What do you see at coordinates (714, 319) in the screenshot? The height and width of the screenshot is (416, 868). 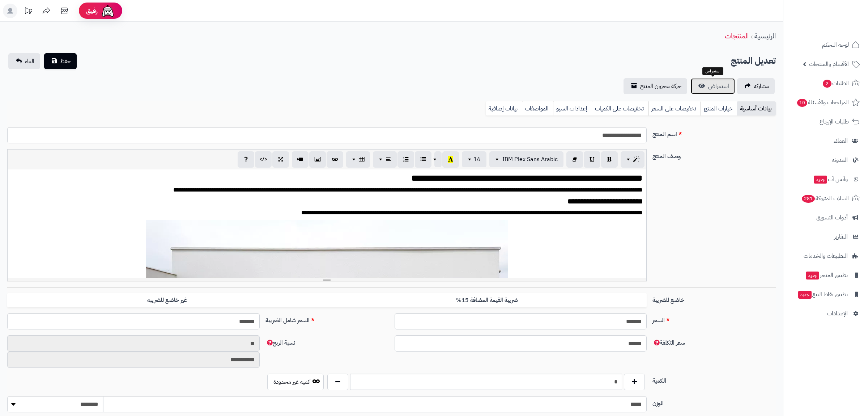 I see `label: السعر` at bounding box center [714, 319].